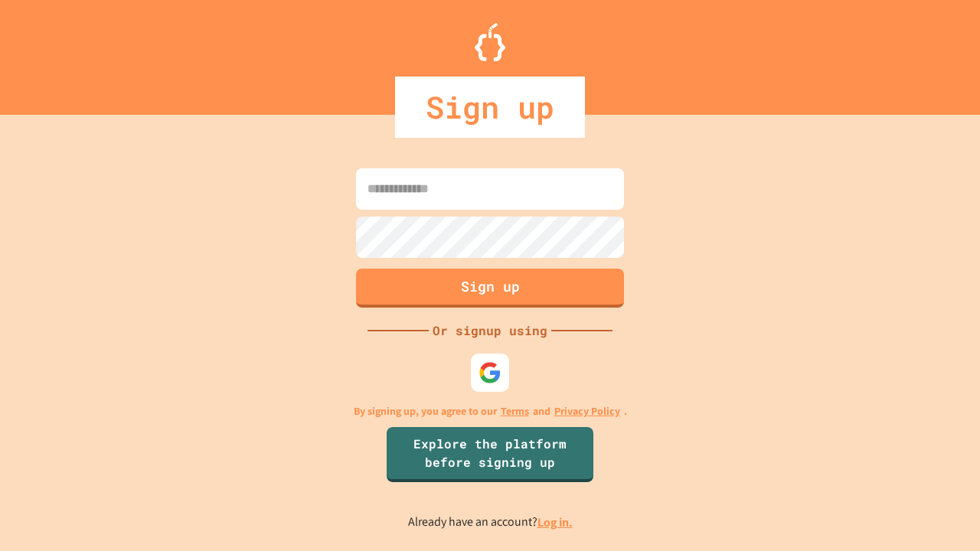 The height and width of the screenshot is (551, 980). I want to click on button: Sign up, so click(490, 288).